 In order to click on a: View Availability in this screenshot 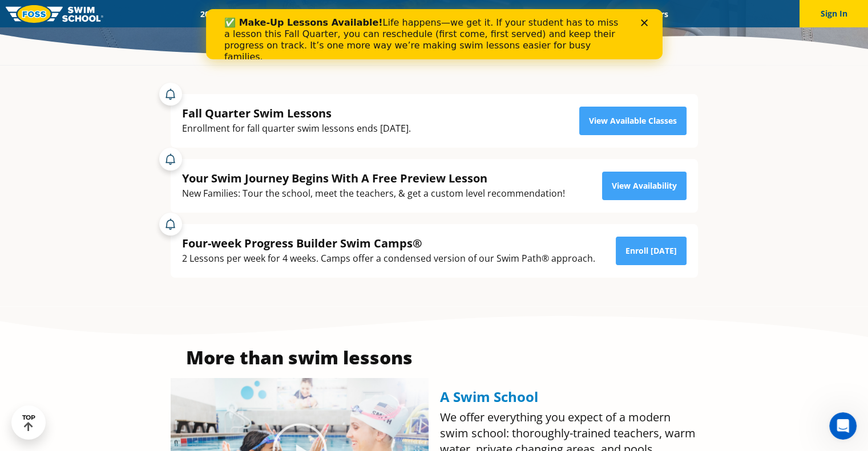, I will do `click(644, 186)`.